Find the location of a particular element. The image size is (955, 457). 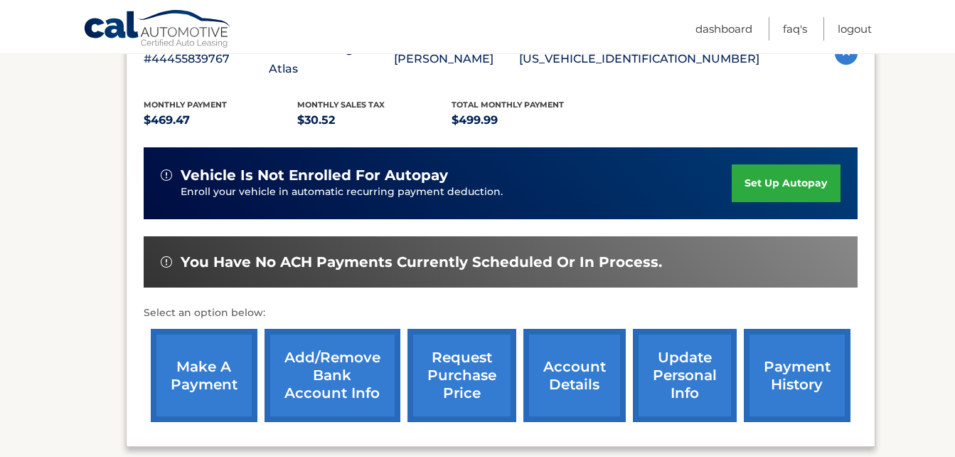

span: Monthly sales Tax is located at coordinates (341, 105).